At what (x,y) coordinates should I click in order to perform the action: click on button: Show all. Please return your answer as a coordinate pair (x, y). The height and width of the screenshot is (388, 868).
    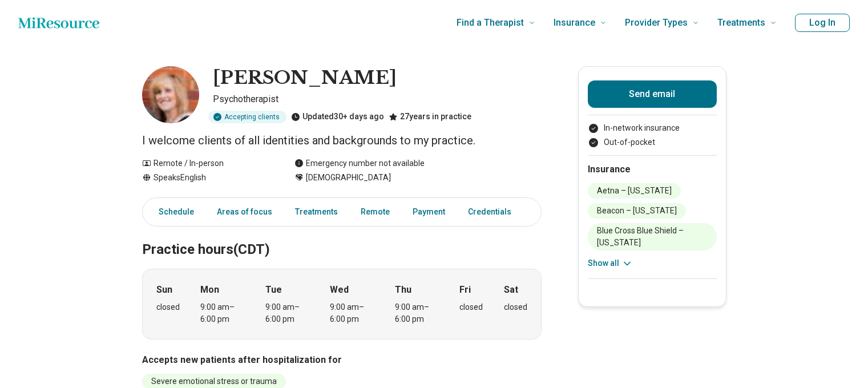
    Looking at the image, I should click on (611, 263).